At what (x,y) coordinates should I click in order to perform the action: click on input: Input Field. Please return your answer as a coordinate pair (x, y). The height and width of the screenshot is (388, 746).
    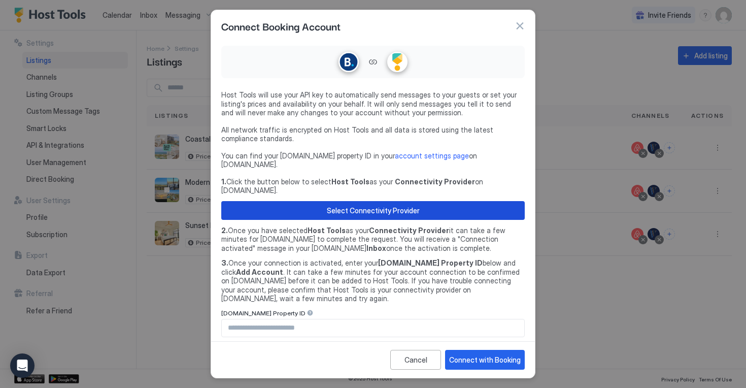
    Looking at the image, I should click on (373, 328).